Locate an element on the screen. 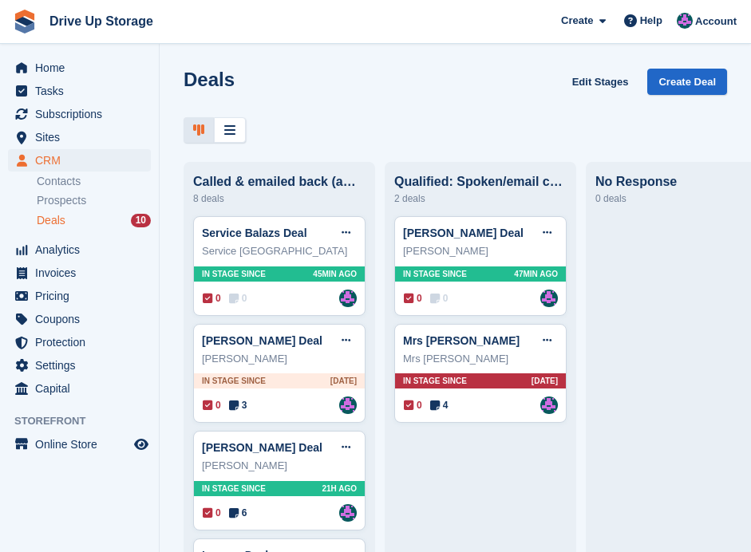 The width and height of the screenshot is (751, 552). span: 45MIN AGO is located at coordinates (334, 274).